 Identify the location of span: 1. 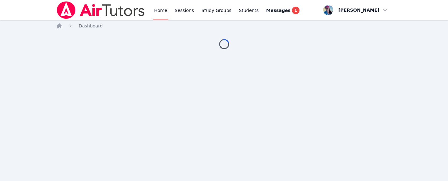
(296, 10).